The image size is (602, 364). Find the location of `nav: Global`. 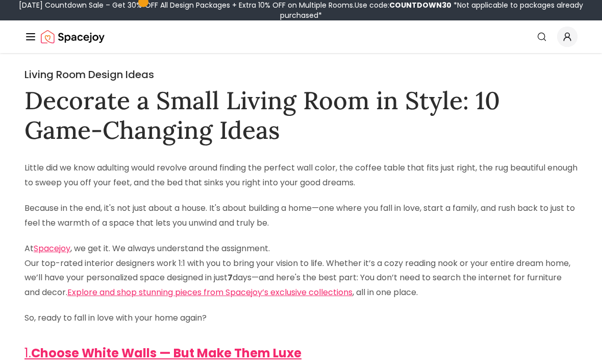

nav: Global is located at coordinates (301, 37).